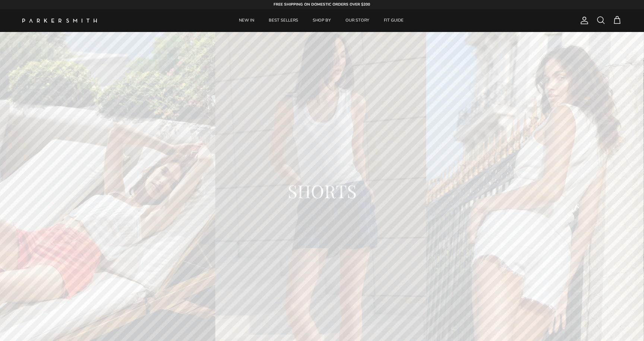 This screenshot has height=341, width=644. What do you see at coordinates (321, 20) in the screenshot?
I see `div: Primary` at bounding box center [321, 20].